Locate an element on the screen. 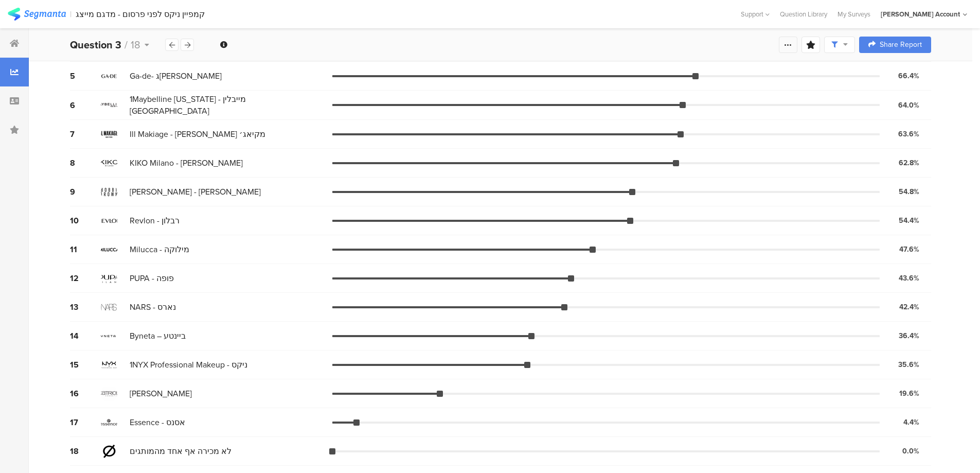  div: 16 is located at coordinates (86, 393).